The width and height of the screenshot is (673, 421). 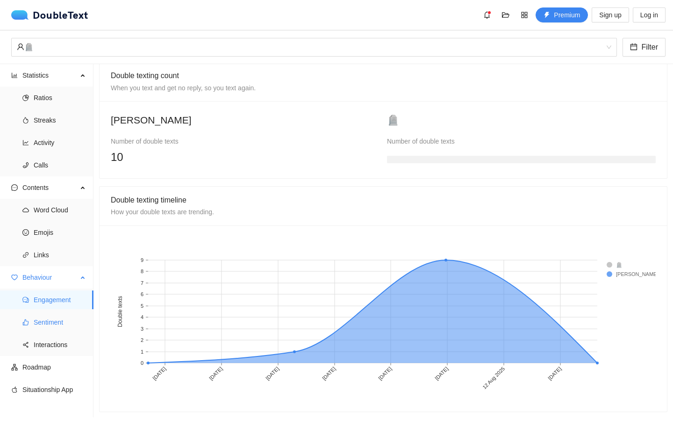 What do you see at coordinates (650, 15) in the screenshot?
I see `button: Log in` at bounding box center [650, 15].